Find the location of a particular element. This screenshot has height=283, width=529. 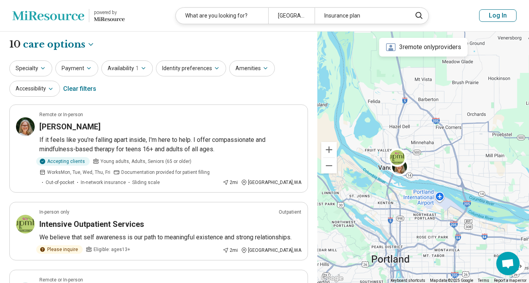

span: Documentation provided for patient filling is located at coordinates (165, 172).